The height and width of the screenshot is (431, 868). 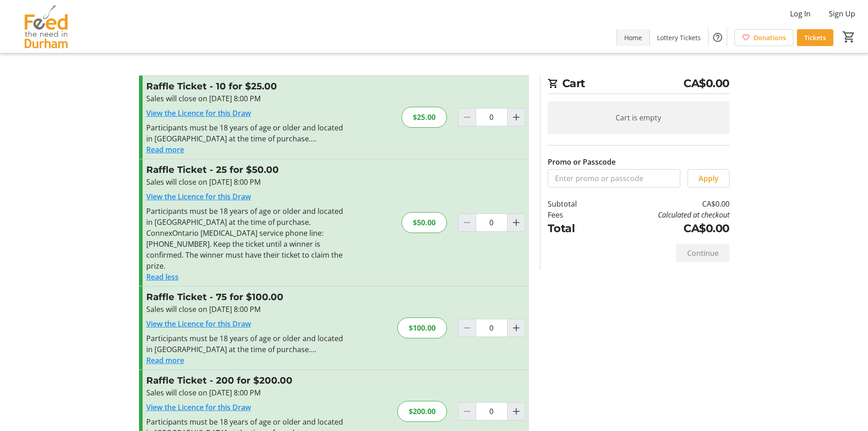 What do you see at coordinates (633, 37) in the screenshot?
I see `span: Home` at bounding box center [633, 37].